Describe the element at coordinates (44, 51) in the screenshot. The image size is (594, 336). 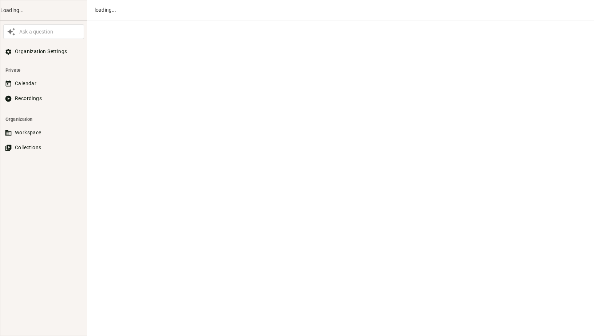
I see `a: Organization Settings` at that location.